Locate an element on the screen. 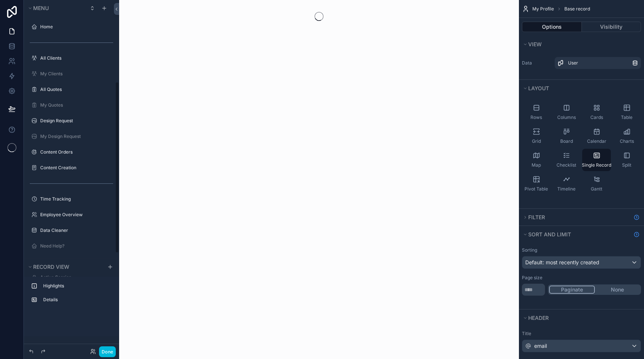 This screenshot has width=644, height=359. a: Data Cleaner is located at coordinates (75, 230).